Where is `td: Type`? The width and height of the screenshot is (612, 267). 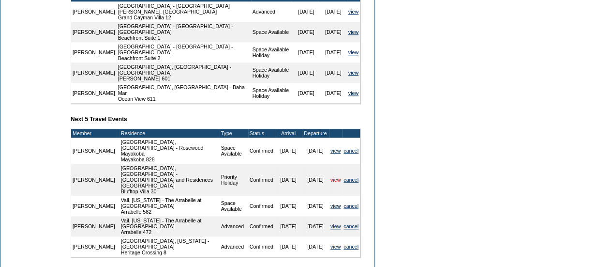 td: Type is located at coordinates (234, 133).